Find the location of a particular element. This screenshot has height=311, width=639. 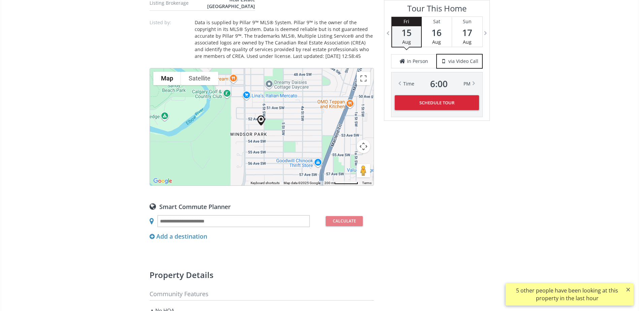

span: 17 is located at coordinates (467, 33).